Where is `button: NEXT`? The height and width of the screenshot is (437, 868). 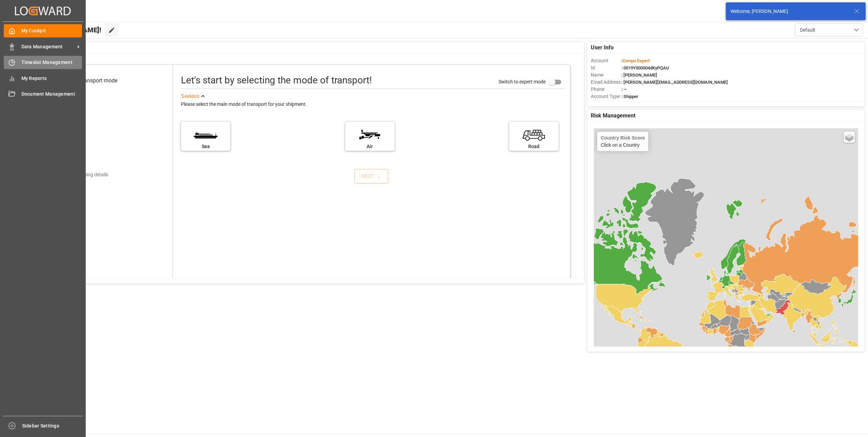 button: NEXT is located at coordinates (372, 177).